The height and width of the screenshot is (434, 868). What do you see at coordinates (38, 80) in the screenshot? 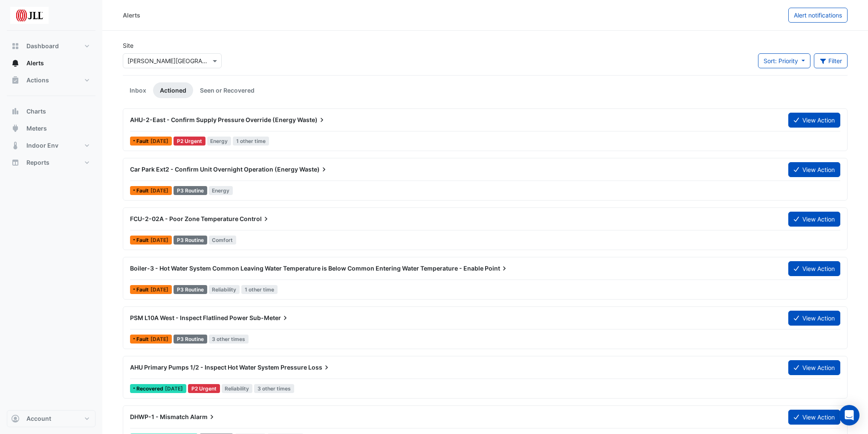
I see `span: Actions` at bounding box center [38, 80].